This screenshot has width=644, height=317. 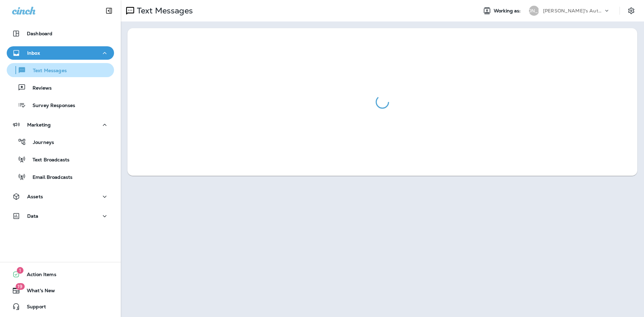 What do you see at coordinates (38, 88) in the screenshot?
I see `p: Reviews` at bounding box center [38, 88].